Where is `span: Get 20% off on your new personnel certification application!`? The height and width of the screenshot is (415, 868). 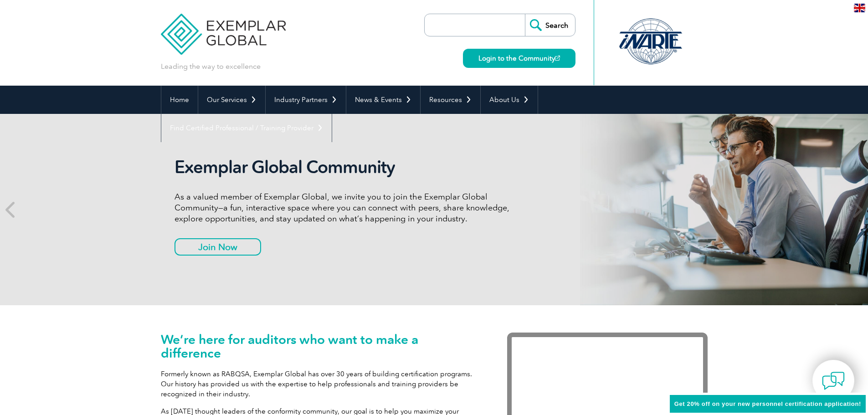 span: Get 20% off on your new personnel certification application! is located at coordinates (768, 404).